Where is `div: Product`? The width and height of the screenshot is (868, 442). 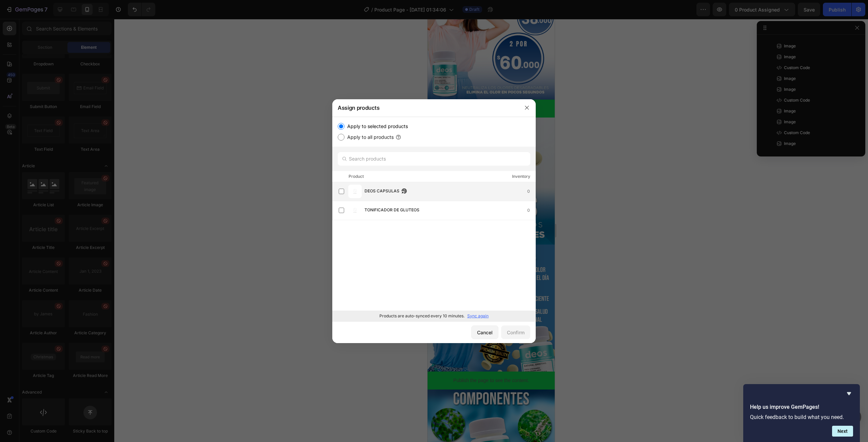 div: Product is located at coordinates (356, 177).